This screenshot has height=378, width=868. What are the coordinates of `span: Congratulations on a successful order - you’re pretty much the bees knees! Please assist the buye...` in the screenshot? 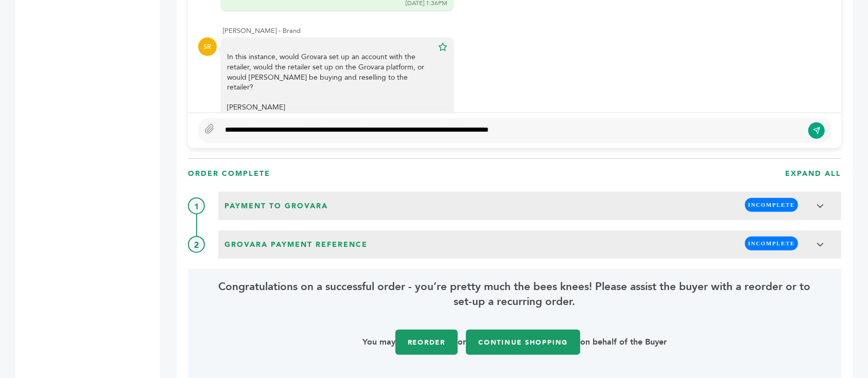 It's located at (515, 294).